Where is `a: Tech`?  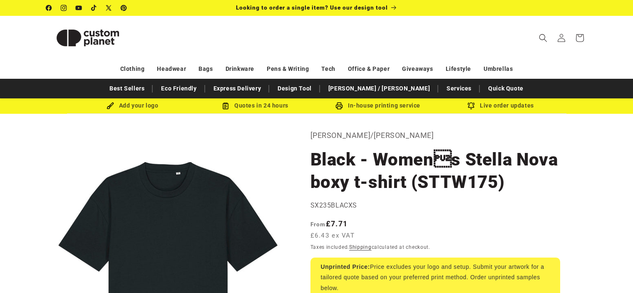 a: Tech is located at coordinates (328, 69).